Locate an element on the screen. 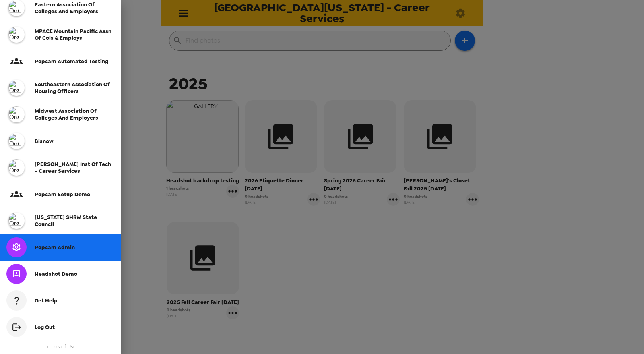  span: Popcam Automated Testing is located at coordinates (71, 61).